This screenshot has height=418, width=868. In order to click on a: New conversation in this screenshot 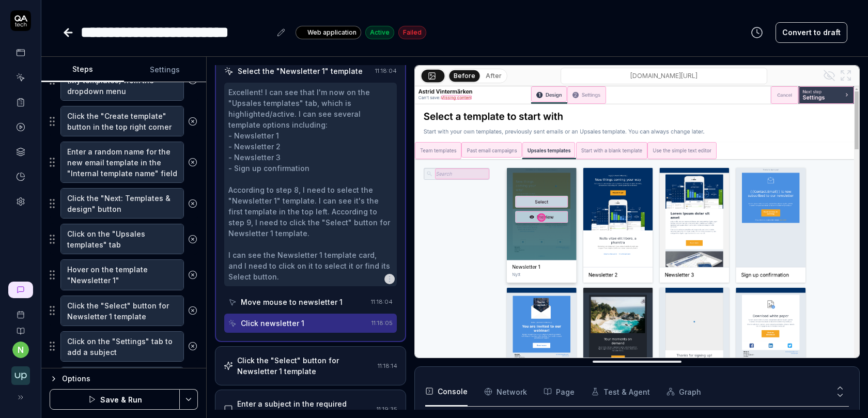, I will do `click(21, 290)`.